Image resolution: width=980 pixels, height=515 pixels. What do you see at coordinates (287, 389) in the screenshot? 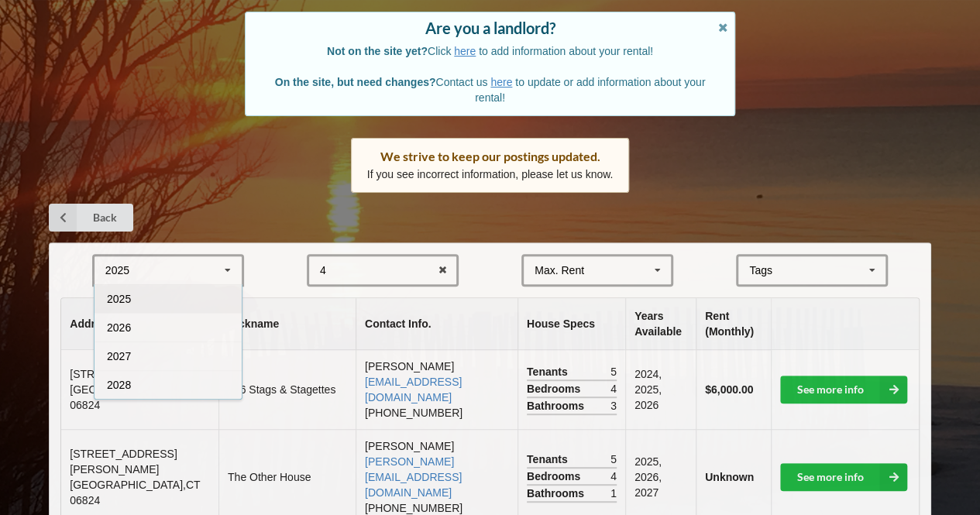
I see `td: 516 Stags & Stagettes` at bounding box center [287, 389].